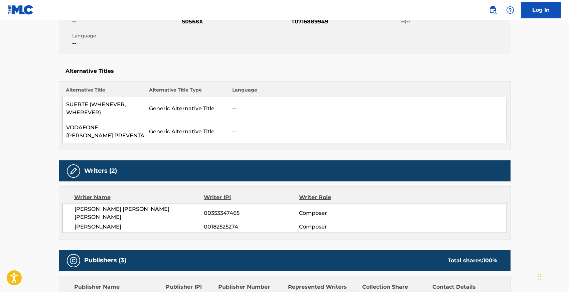 This screenshot has width=569, height=292. Describe the element at coordinates (342, 198) in the screenshot. I see `div: Writer Role` at that location.